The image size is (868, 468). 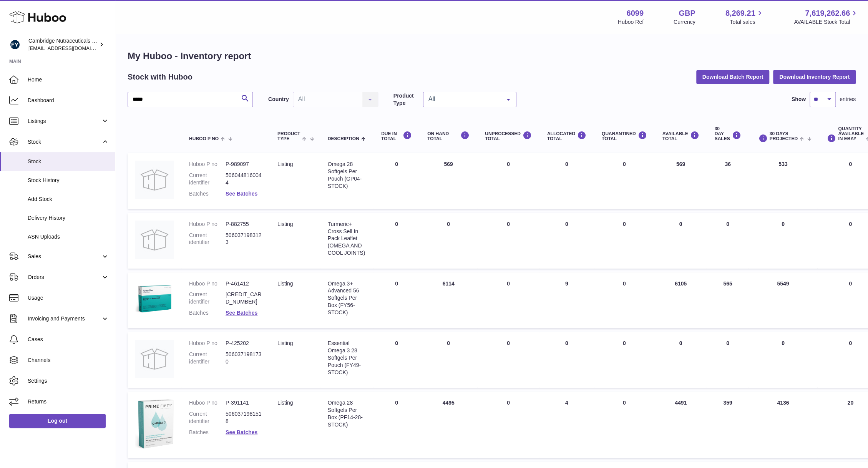 I want to click on h2: Stock with Huboo, so click(x=160, y=77).